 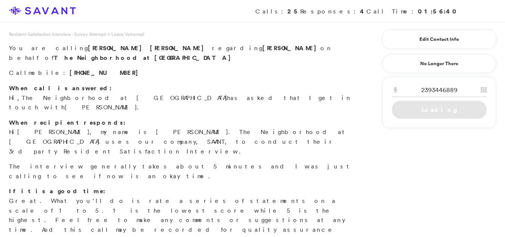 I want to click on span: mobile, so click(x=46, y=73).